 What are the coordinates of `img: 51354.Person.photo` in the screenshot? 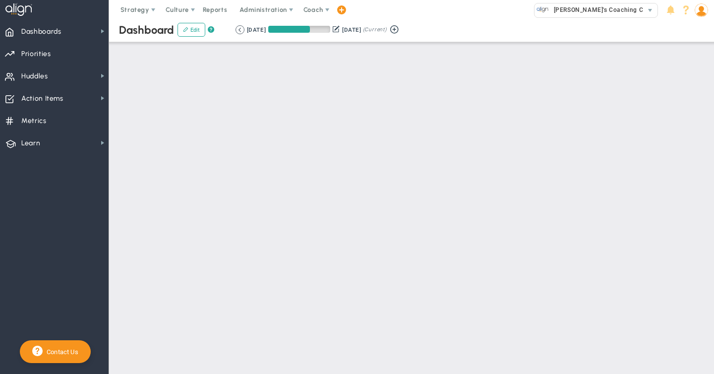 It's located at (701, 10).